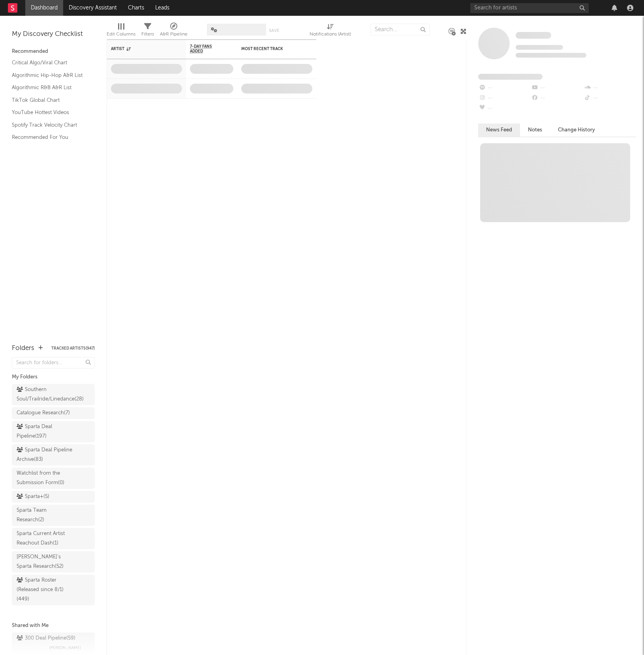  What do you see at coordinates (53, 538) in the screenshot?
I see `a: Sparta Current Artist Reachout Dash(1)` at bounding box center [53, 538].